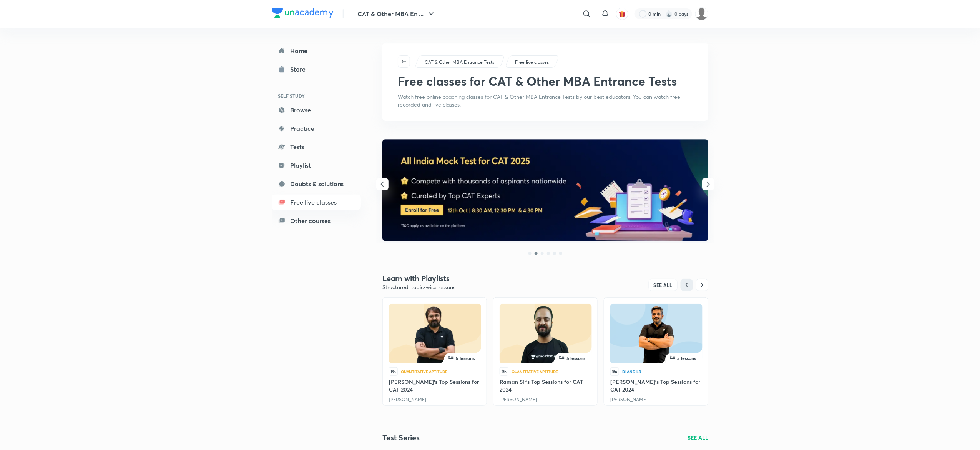  Describe the element at coordinates (687, 358) in the screenshot. I see `span: 3 lessons` at that location.